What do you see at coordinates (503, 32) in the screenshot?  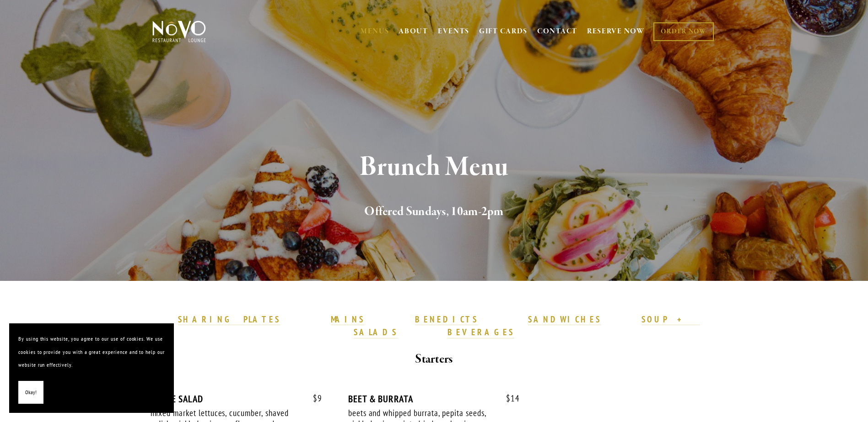 I see `a: GIFT CARDS` at bounding box center [503, 32].